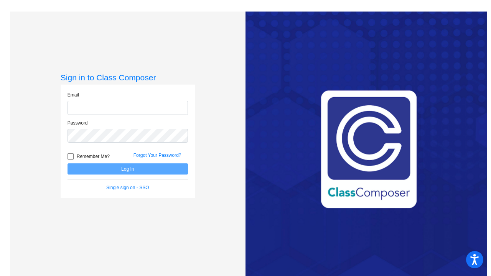 This screenshot has height=276, width=491. I want to click on a: Forgot Your Password?, so click(157, 155).